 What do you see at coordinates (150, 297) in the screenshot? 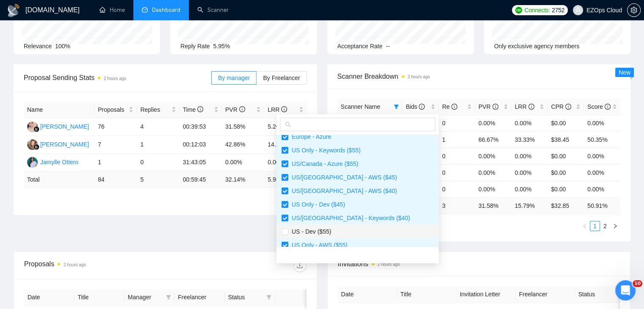
I see `th: Manager` at bounding box center [150, 297].